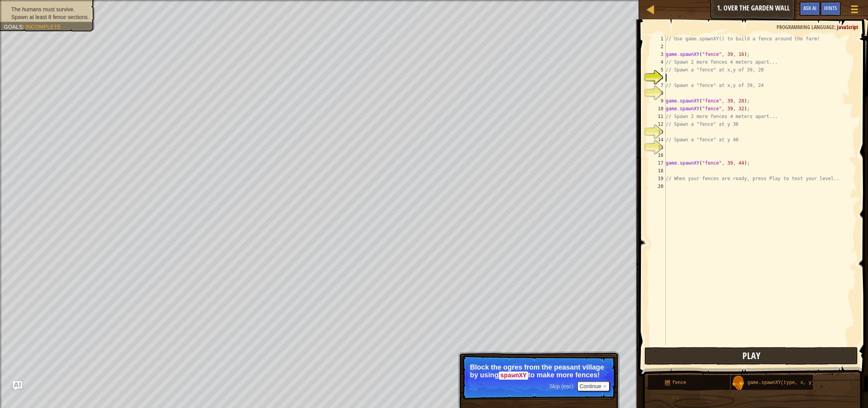 The height and width of the screenshot is (408, 868). I want to click on div: 15, so click(658, 148).